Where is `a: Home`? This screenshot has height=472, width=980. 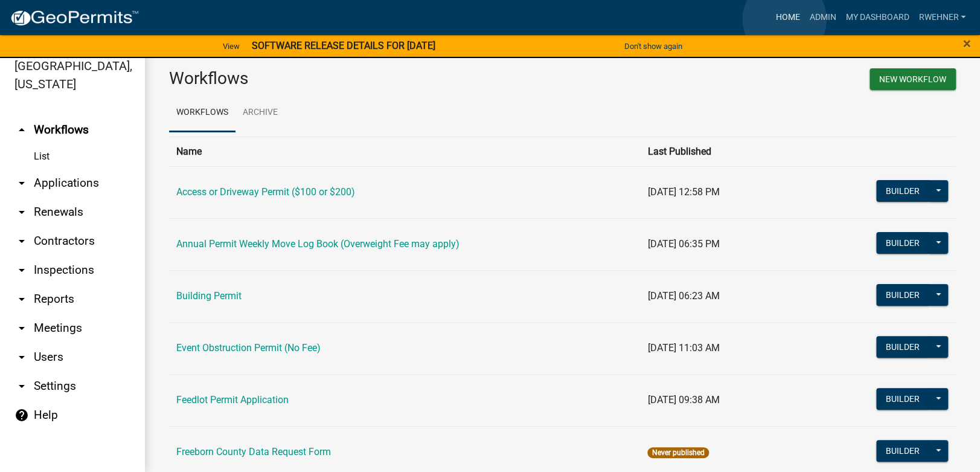 a: Home is located at coordinates (788, 18).